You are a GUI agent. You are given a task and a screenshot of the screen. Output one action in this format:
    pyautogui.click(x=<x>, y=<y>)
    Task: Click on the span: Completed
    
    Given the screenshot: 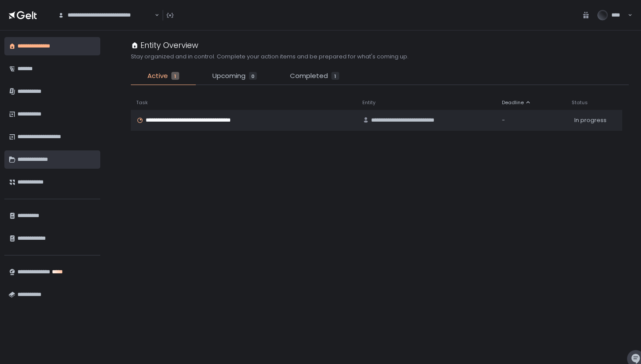 What is the action you would take?
    pyautogui.click(x=309, y=76)
    